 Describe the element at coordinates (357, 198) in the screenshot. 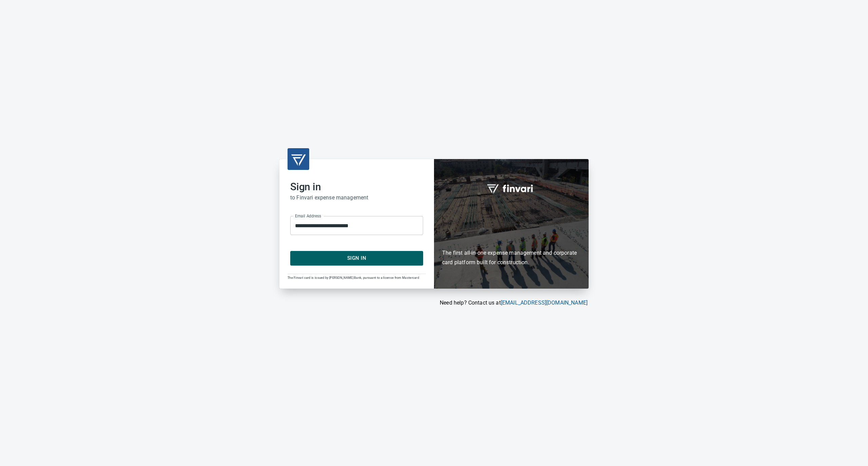

I see `h6: to Finvari expense management` at that location.